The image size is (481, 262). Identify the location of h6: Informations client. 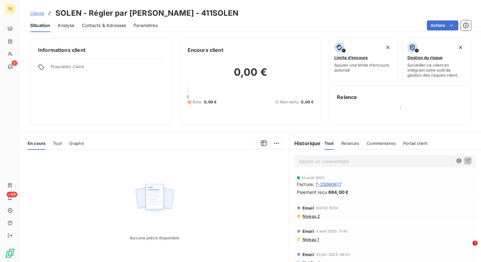
(101, 50).